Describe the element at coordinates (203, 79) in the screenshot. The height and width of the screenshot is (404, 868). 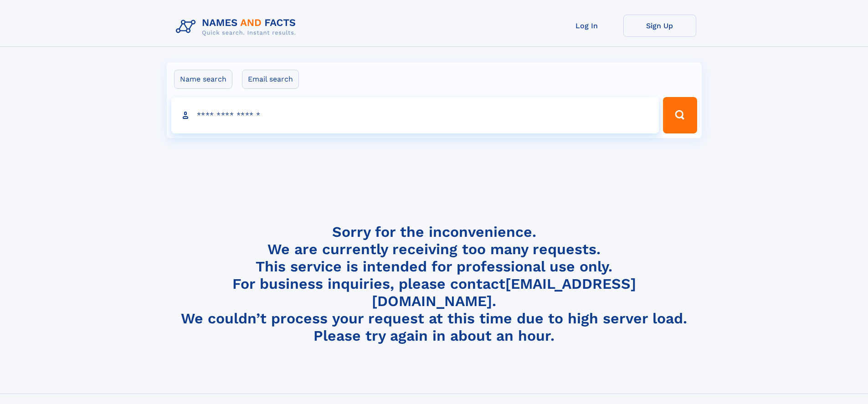
I see `label: Name search` at that location.